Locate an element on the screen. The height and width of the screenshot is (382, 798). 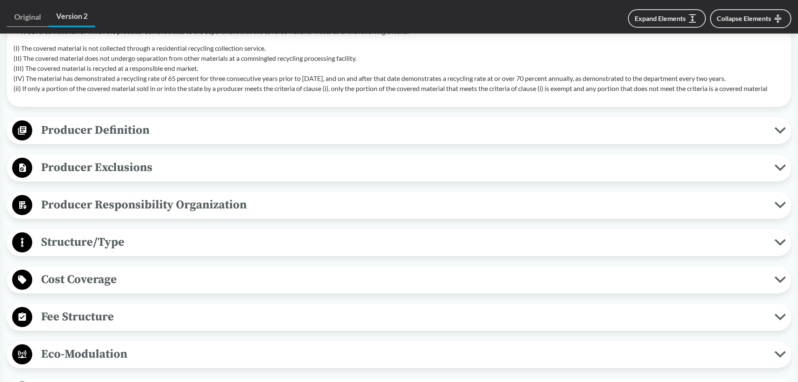
button: Collapse Elements is located at coordinates (751, 18).